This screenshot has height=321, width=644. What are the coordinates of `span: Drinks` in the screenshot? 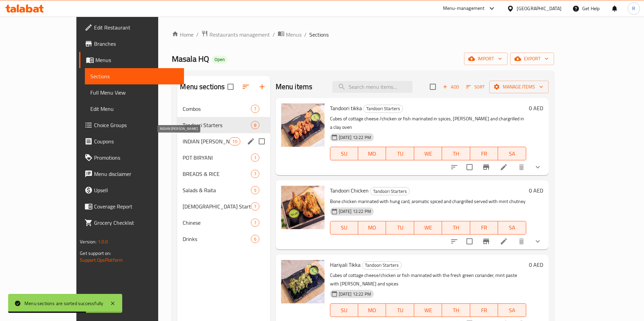 It's located at (217, 239).